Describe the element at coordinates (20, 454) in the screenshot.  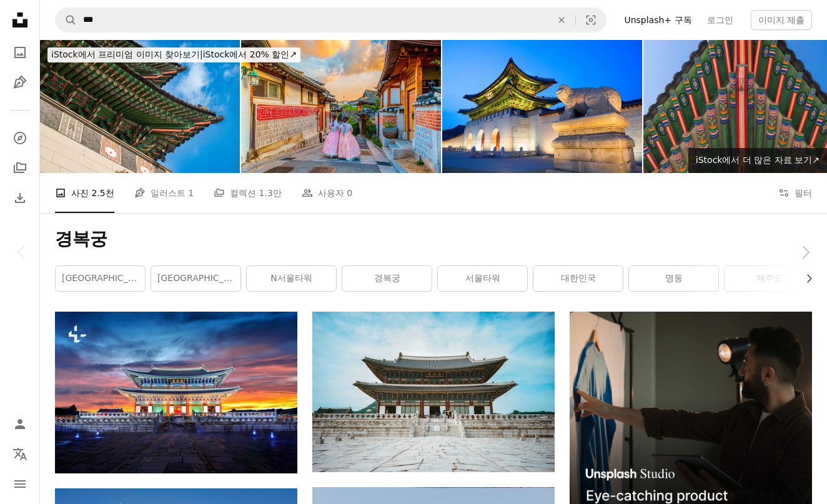
I see `button: 언어` at that location.